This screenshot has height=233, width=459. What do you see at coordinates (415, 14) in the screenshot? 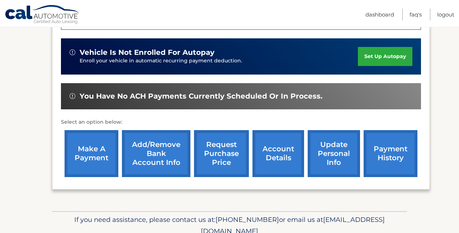
I see `a: FAQ's` at bounding box center [415, 14].